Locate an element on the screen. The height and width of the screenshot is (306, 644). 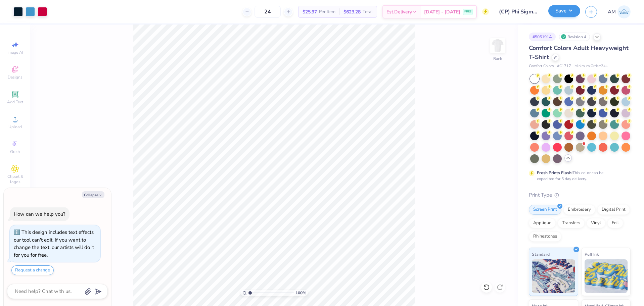
img: Arvi Mikhail Parcero is located at coordinates (624, 12).